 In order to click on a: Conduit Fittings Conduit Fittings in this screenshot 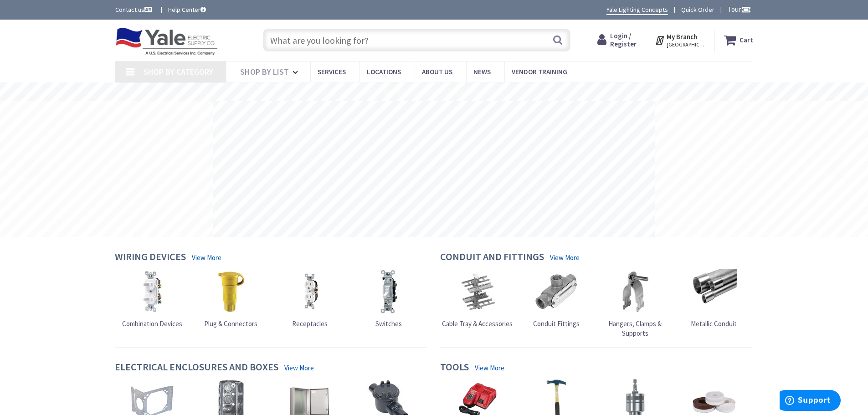, I will do `click(557, 298)`.